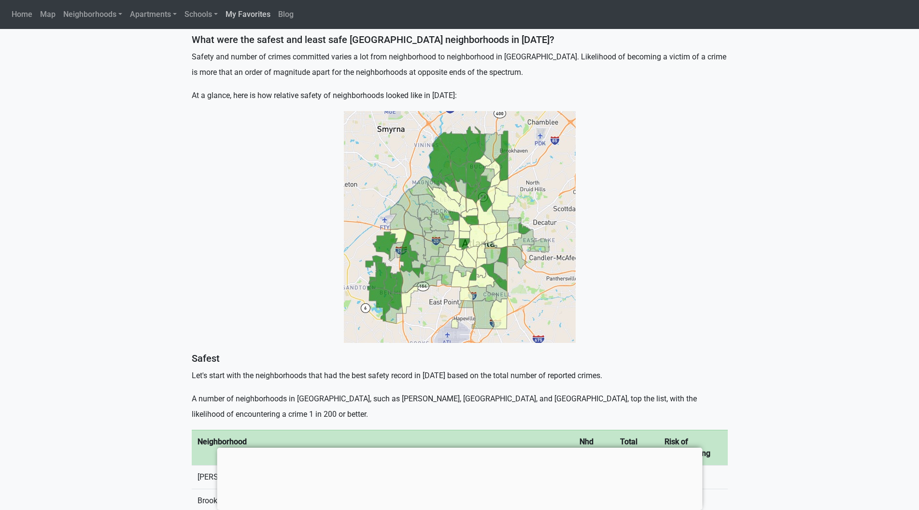  I want to click on span: Map, so click(48, 14).